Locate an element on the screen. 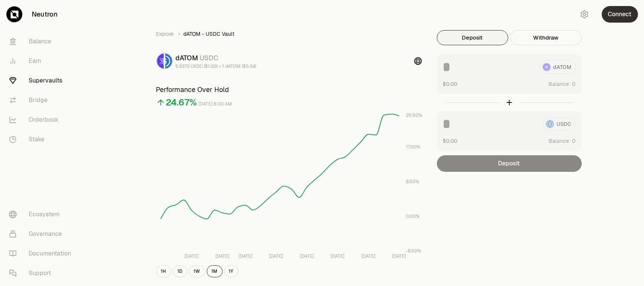  a: Support is located at coordinates (42, 273).